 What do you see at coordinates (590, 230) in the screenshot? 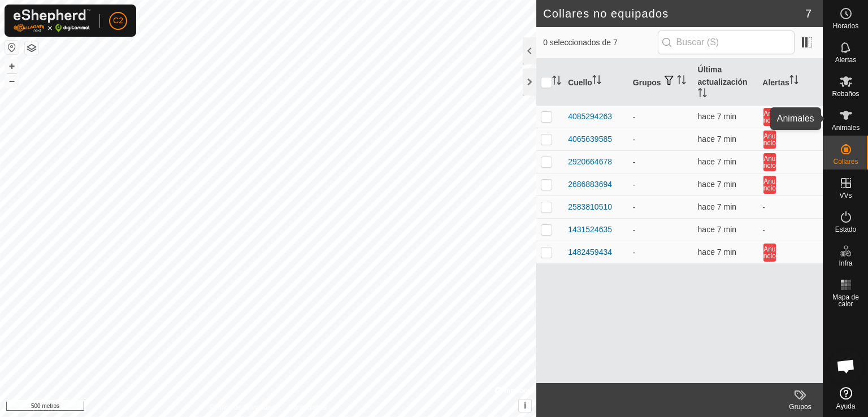
I see `font: 1431524635` at bounding box center [590, 230].